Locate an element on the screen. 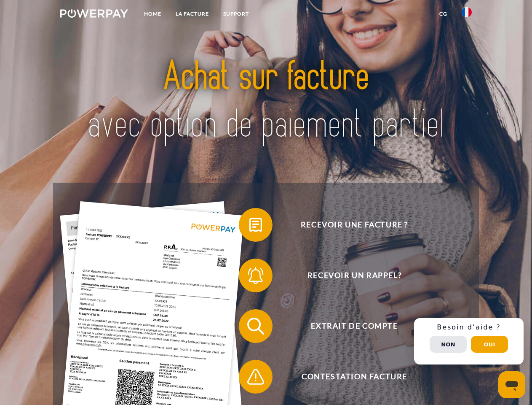 This screenshot has width=532, height=405. img: title-powerpay_fr.svg is located at coordinates (266, 101).